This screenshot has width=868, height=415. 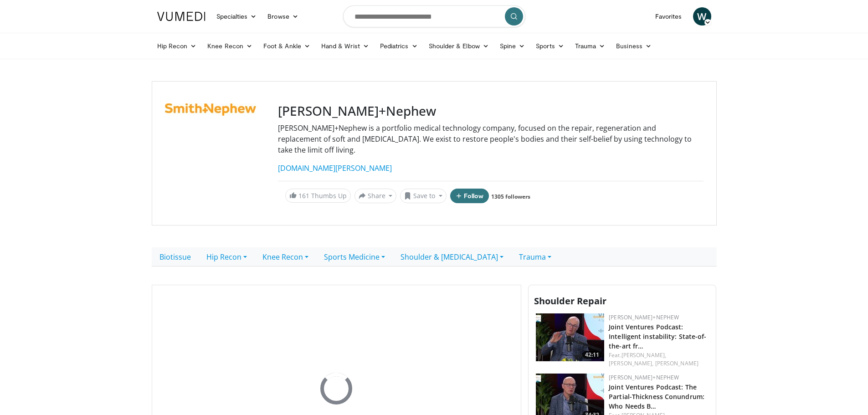 I want to click on a: W, so click(x=702, y=16).